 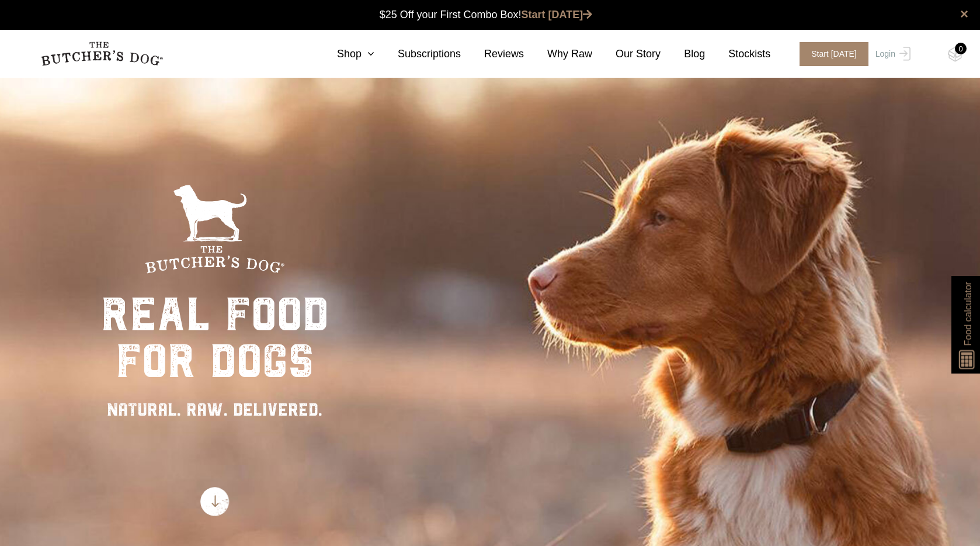 I want to click on div: 0, so click(x=961, y=48).